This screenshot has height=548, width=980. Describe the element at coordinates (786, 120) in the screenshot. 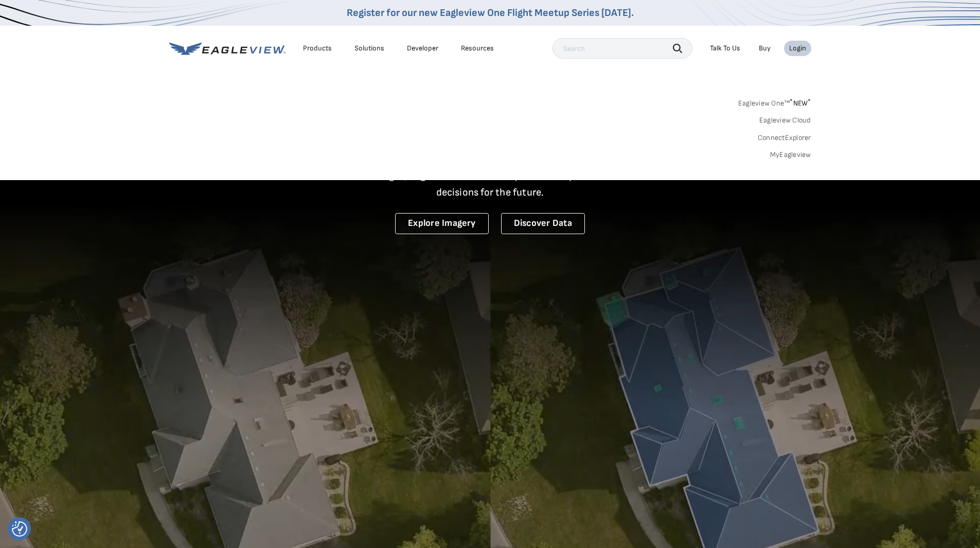

I see `a: Eagleview Cloud` at that location.